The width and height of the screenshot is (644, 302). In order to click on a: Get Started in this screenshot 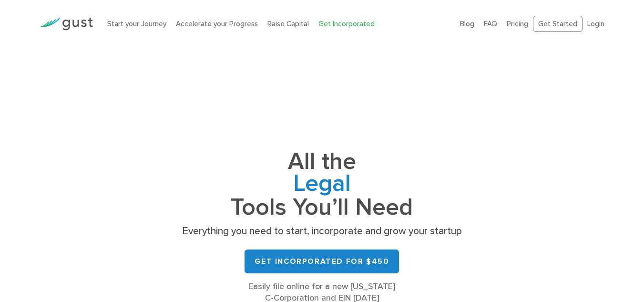, I will do `click(558, 24)`.